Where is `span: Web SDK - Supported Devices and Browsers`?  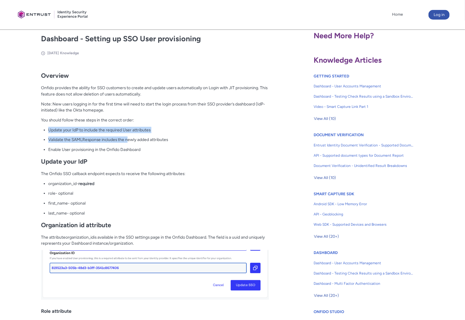 span: Web SDK - Supported Devices and Browsers is located at coordinates (363, 224).